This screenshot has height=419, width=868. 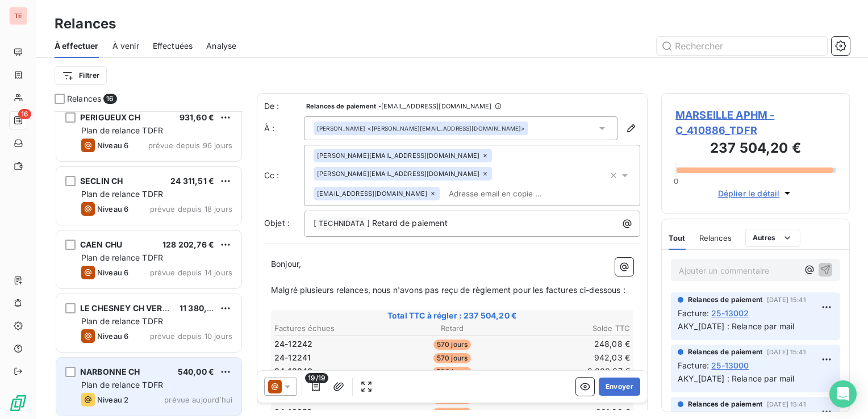 What do you see at coordinates (148, 265) in the screenshot?
I see `div: grid` at bounding box center [148, 265].